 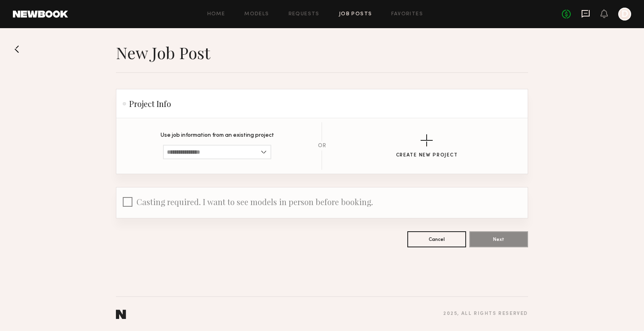 What do you see at coordinates (427, 155) in the screenshot?
I see `div: Create New Project` at bounding box center [427, 155].